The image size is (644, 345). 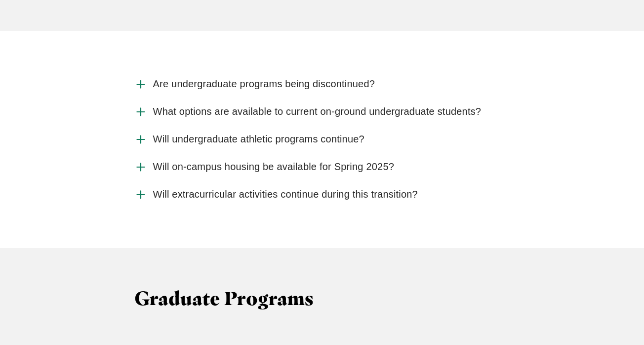 I want to click on span: Will undergraduate athletic programs continue?, so click(x=259, y=139).